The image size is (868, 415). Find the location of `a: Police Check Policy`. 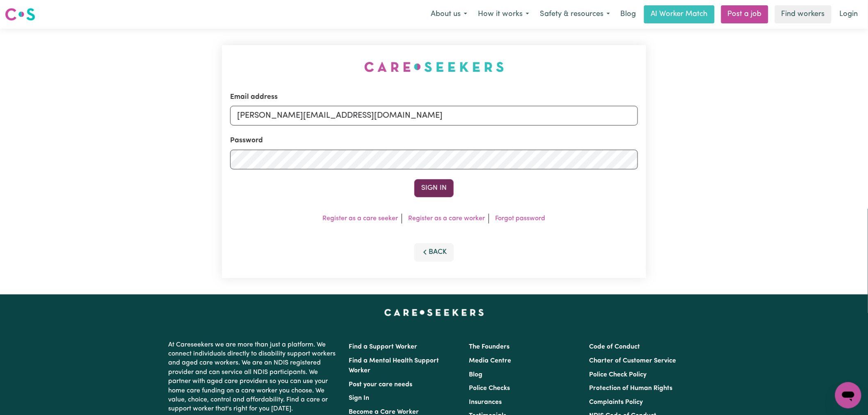

a: Police Check Policy is located at coordinates (618, 375).